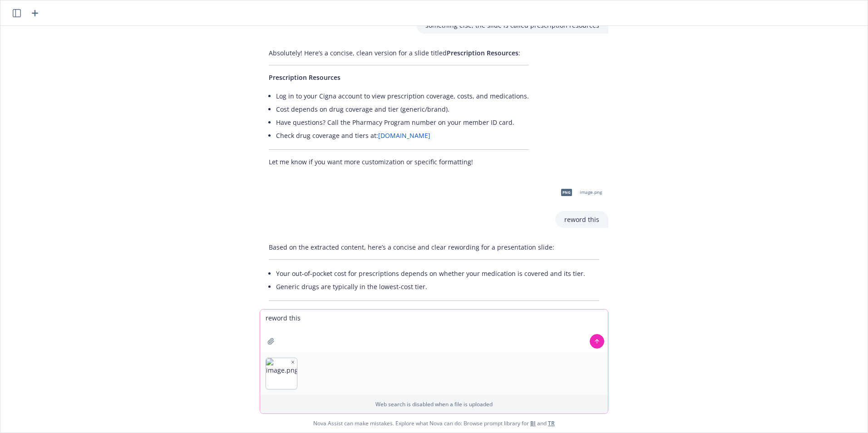  Describe the element at coordinates (533, 423) in the screenshot. I see `a: BI` at that location.